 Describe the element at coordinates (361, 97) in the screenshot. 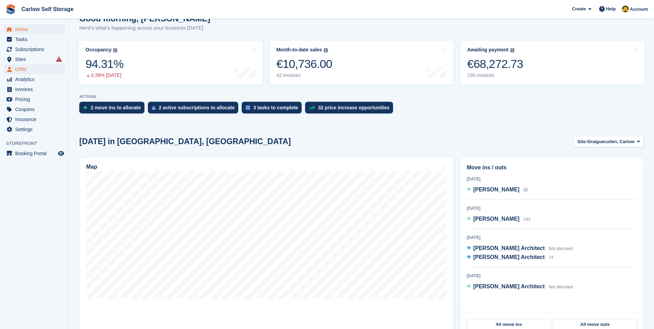

I see `p: ACTIONS` at that location.